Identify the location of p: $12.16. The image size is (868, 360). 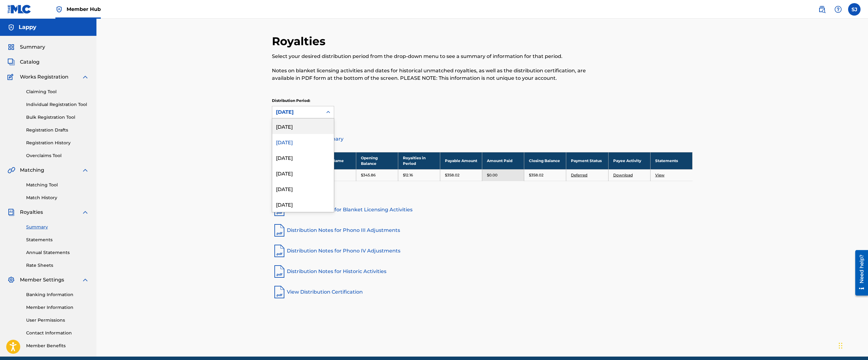
(408, 175).